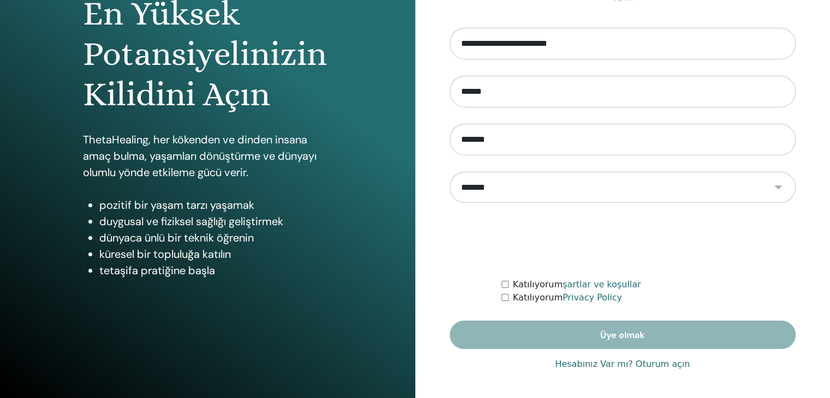  What do you see at coordinates (622, 365) in the screenshot?
I see `a: Hesabınız Var mı? Oturum açın` at bounding box center [622, 365].